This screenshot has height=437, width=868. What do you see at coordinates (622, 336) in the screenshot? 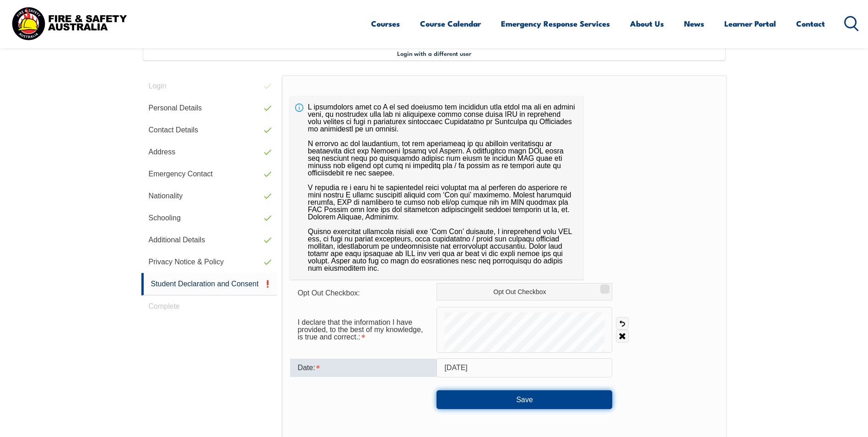
I see `a: Clear` at bounding box center [622, 336].